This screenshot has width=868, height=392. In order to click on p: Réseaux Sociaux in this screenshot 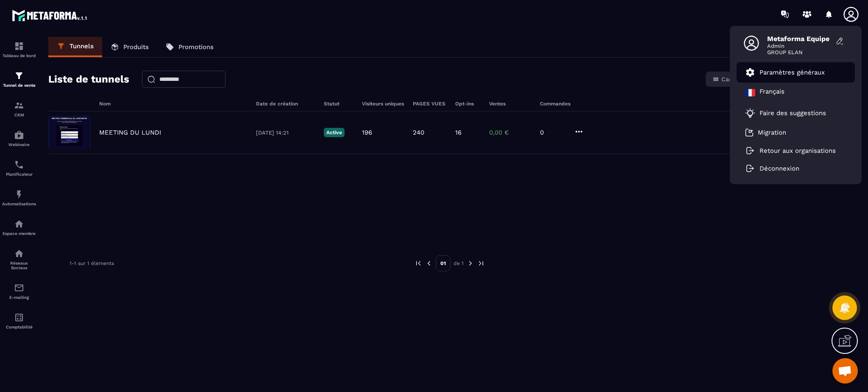, I will do `click(19, 265)`.